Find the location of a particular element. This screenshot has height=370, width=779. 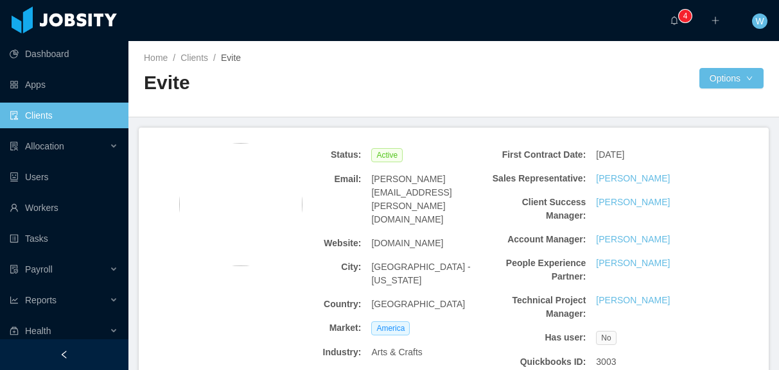

a: icon: robotUsers is located at coordinates (64, 177).